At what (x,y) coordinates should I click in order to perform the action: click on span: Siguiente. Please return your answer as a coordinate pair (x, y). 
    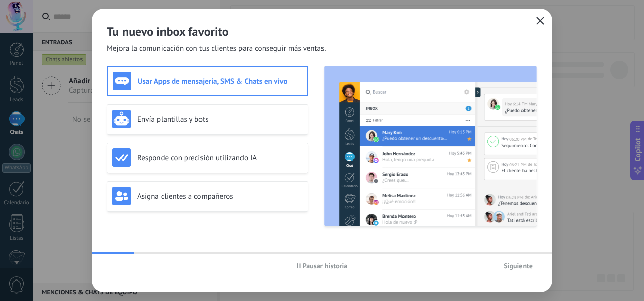
    Looking at the image, I should click on (518, 265).